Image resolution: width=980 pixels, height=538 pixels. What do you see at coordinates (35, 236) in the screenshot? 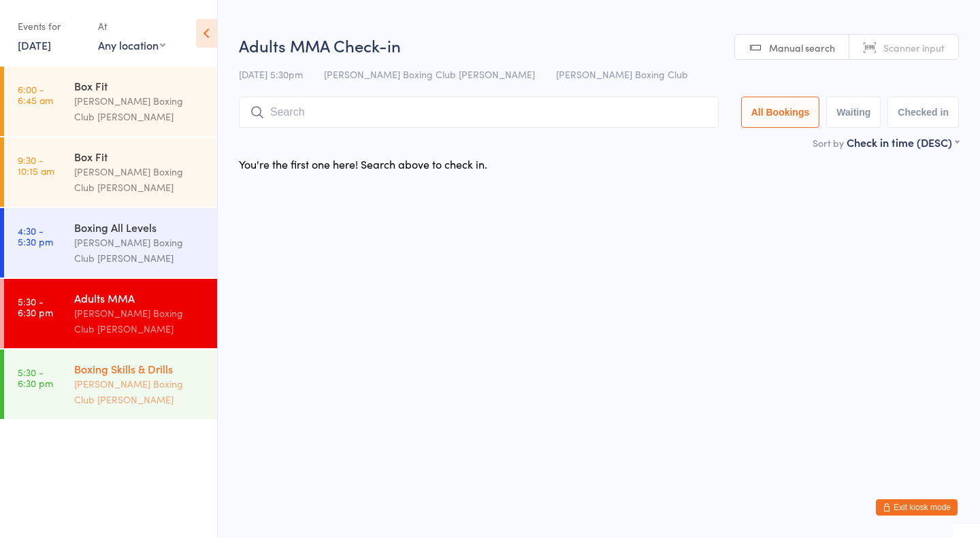
I see `time: 4:30 - 5:30 pm` at bounding box center [35, 236].